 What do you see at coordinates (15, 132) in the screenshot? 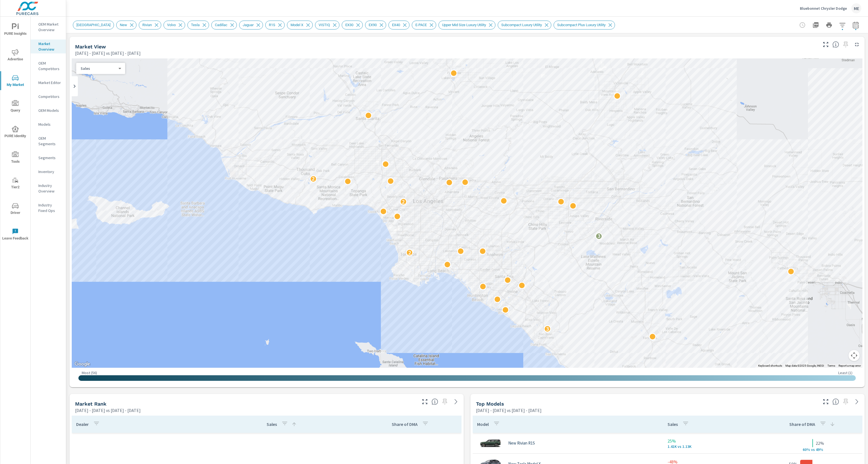
I see `span: PURE Identity` at bounding box center [15, 132].